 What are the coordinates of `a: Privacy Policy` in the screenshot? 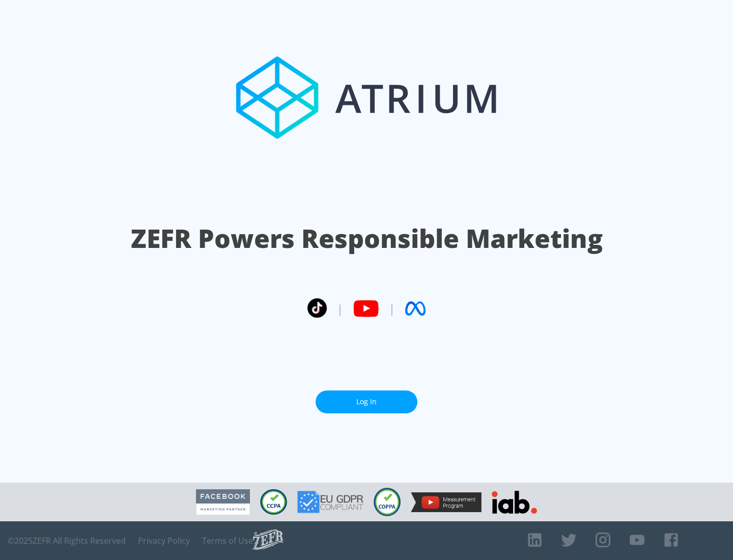 It's located at (164, 541).